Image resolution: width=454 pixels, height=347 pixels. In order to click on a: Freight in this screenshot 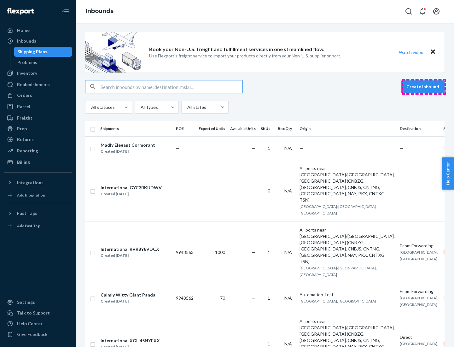, I will do `click(38, 118)`.